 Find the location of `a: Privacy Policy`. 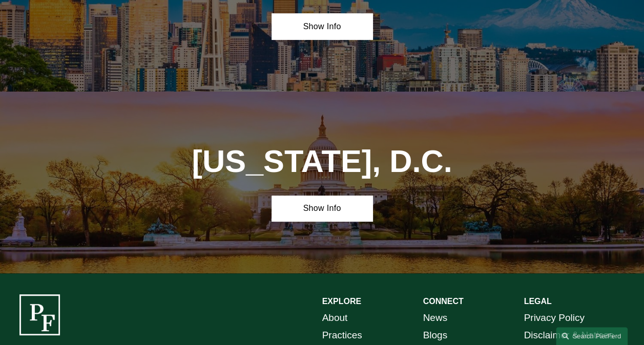

a: Privacy Policy is located at coordinates (554, 318).